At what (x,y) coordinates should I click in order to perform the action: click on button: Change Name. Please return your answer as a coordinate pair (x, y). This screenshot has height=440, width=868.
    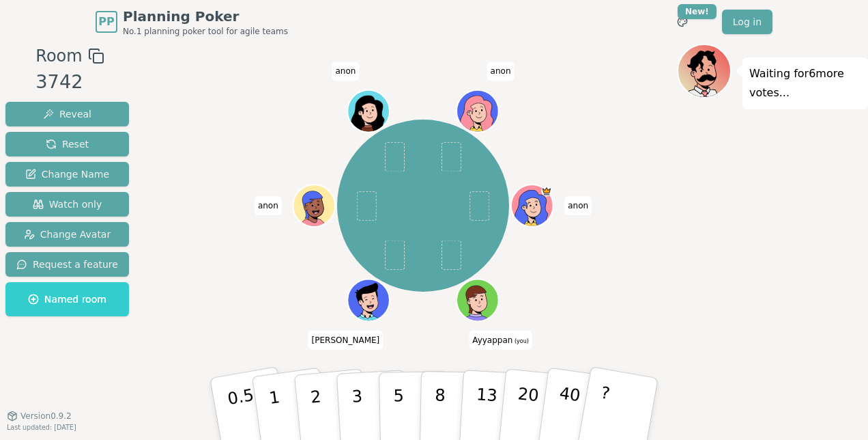
    Looking at the image, I should click on (67, 174).